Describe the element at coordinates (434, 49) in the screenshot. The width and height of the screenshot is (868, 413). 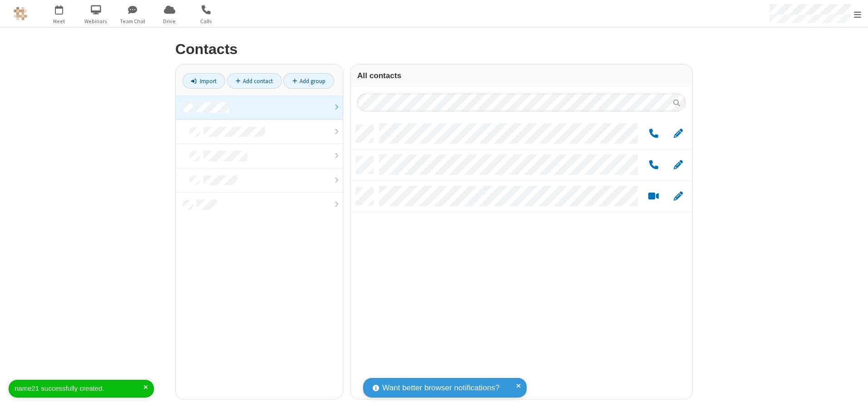
I see `h2: Contacts` at that location.